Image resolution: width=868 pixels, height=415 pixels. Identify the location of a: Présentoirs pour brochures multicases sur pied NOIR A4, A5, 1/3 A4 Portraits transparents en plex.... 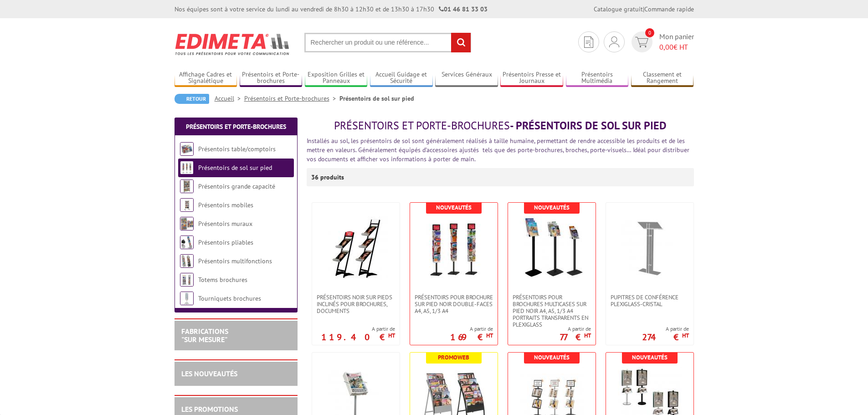
(552, 310).